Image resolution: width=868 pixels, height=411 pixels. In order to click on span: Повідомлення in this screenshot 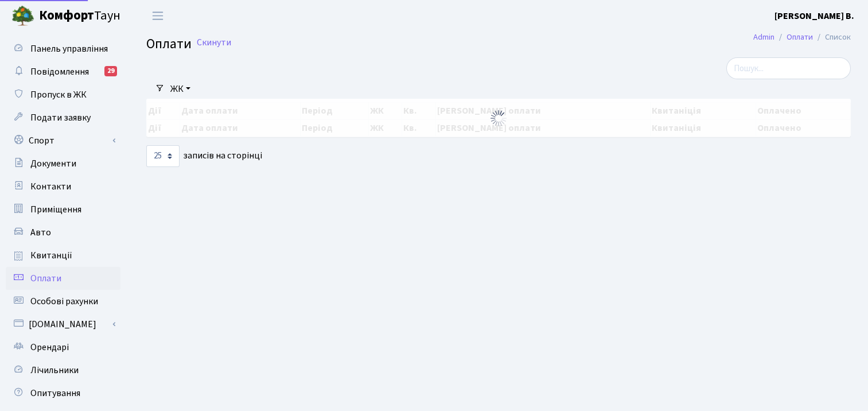, I will do `click(59, 72)`.